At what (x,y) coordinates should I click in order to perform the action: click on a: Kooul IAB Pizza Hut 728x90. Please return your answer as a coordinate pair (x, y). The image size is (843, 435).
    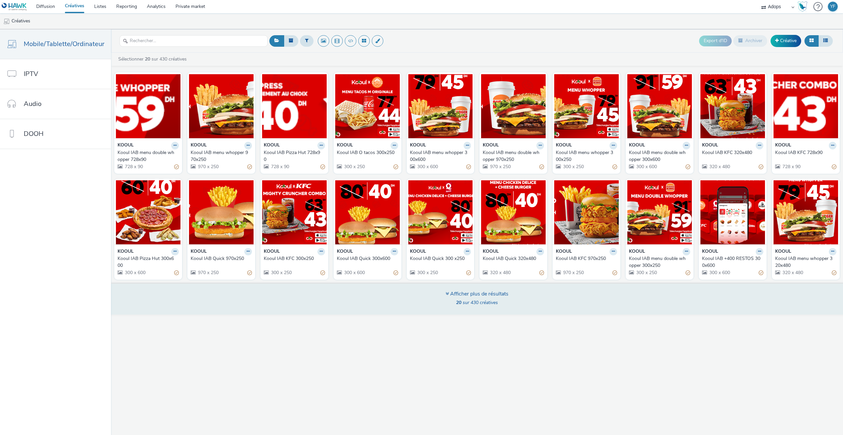
    Looking at the image, I should click on (294, 156).